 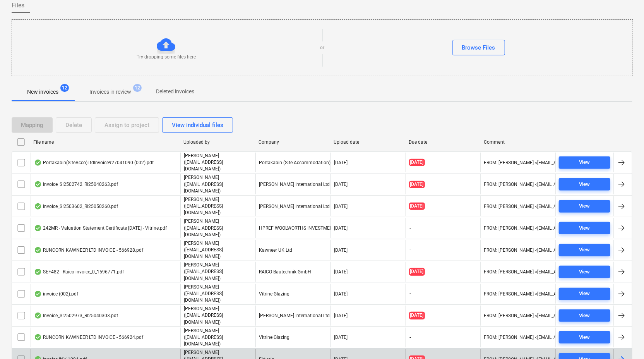 What do you see at coordinates (322, 48) in the screenshot?
I see `div: Try dropping some files hereorBrowse Files` at bounding box center [322, 48].